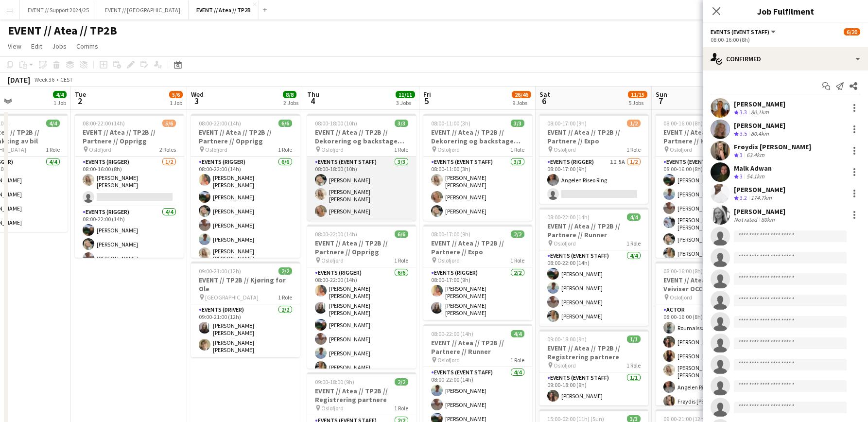 Image resolution: width=868 pixels, height=422 pixels. I want to click on span: 3.2, so click(743, 197).